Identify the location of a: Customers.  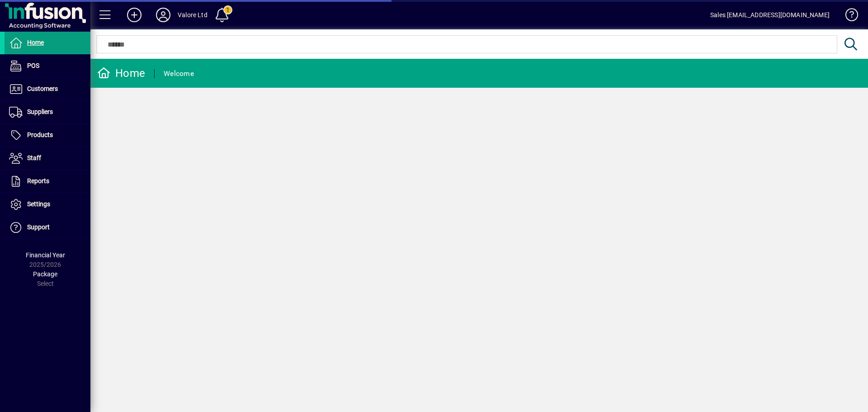
(48, 89).